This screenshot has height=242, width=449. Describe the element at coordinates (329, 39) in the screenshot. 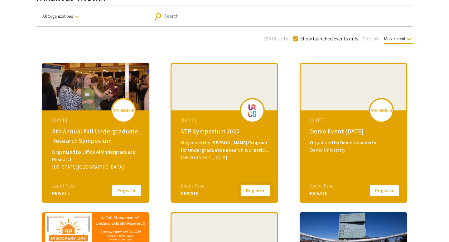

I see `span: Show launched events only` at that location.